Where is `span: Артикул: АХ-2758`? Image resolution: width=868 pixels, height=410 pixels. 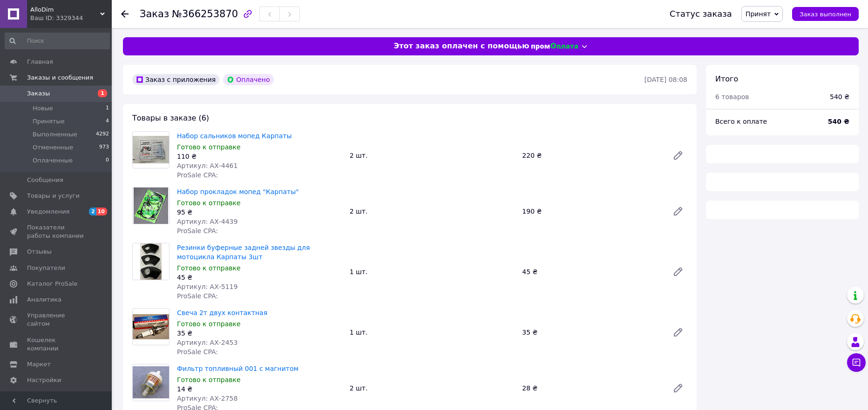 span: Артикул: АХ-2758 is located at coordinates (207, 398).